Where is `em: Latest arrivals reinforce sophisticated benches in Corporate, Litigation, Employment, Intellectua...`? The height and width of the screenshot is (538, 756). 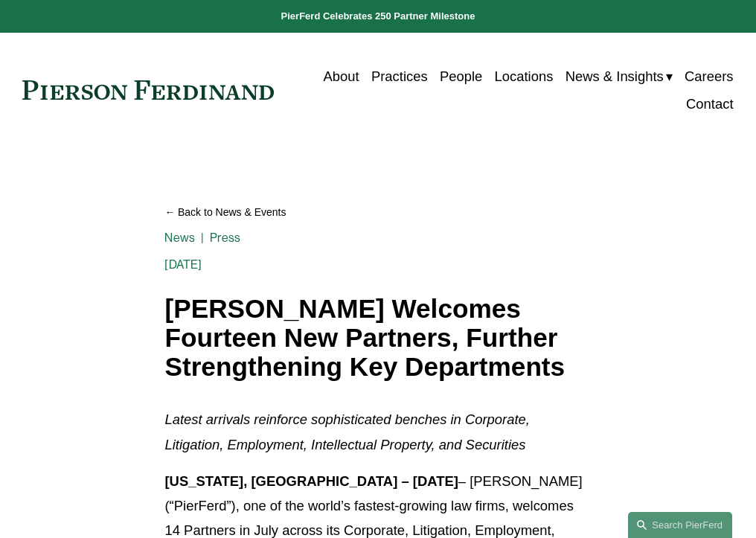
em: Latest arrivals reinforce sophisticated benches in Corporate, Litigation, Employment, Intellectua... is located at coordinates (349, 431).